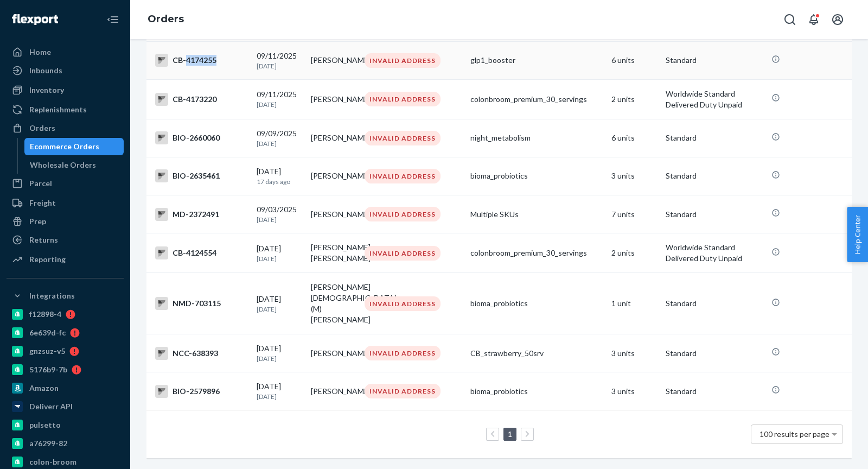 The width and height of the screenshot is (868, 469). What do you see at coordinates (279, 181) in the screenshot?
I see `p: 17 days ago` at bounding box center [279, 181].